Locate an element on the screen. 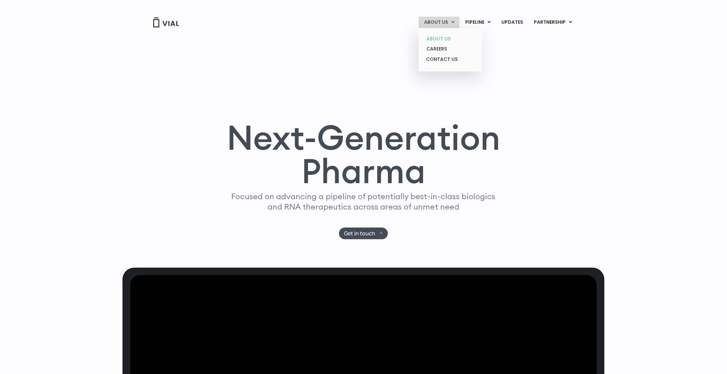 Image resolution: width=727 pixels, height=374 pixels. span: Get in touch is located at coordinates (360, 234).